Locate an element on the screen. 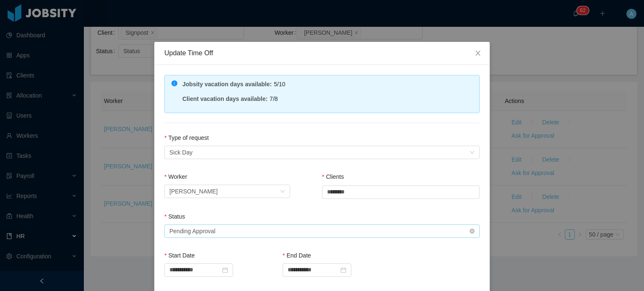 The image size is (644, 291). span: 5/10 is located at coordinates (279, 84).